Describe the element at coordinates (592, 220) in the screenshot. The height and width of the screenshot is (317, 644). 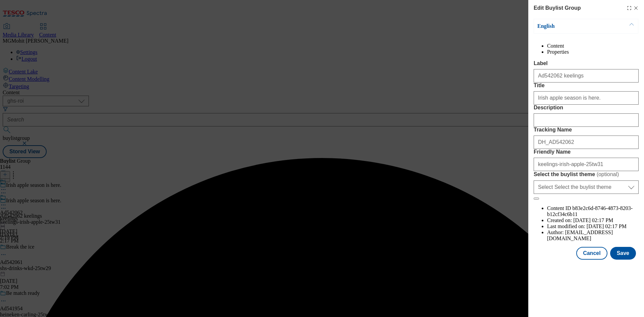
I see `li: Created on:` at that location.